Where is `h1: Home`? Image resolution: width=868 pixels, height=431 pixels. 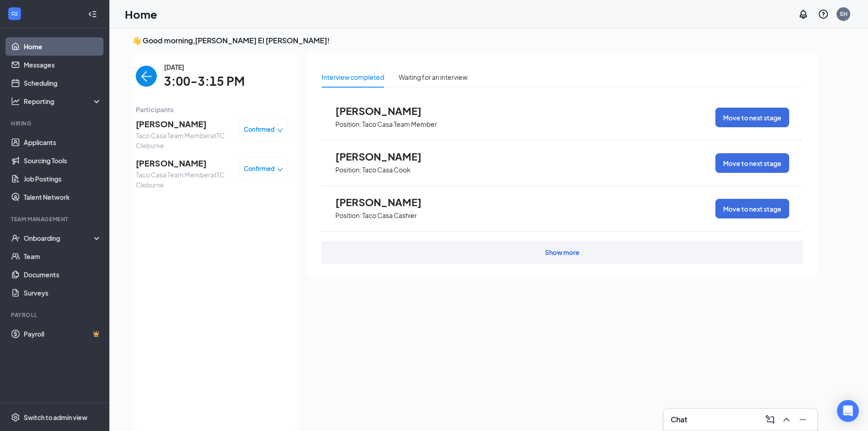 h1: Home is located at coordinates (141, 14).